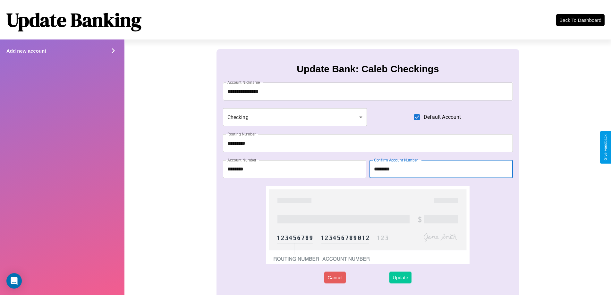 This screenshot has height=295, width=611. Describe the element at coordinates (26, 51) in the screenshot. I see `h4: Add new account` at that location.